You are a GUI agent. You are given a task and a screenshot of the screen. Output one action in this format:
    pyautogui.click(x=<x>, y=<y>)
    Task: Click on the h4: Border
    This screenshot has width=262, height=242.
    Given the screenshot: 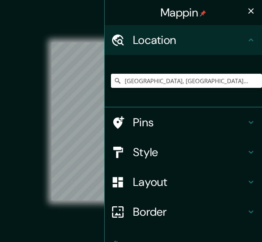 What is the action you would take?
    pyautogui.click(x=189, y=212)
    